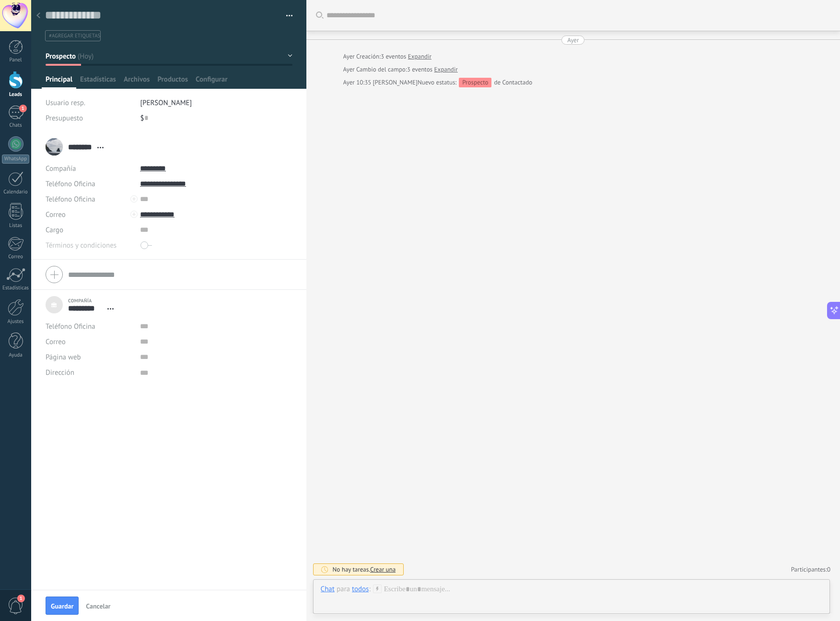  What do you see at coordinates (98, 605) in the screenshot?
I see `button: Cancelar` at bounding box center [98, 605].